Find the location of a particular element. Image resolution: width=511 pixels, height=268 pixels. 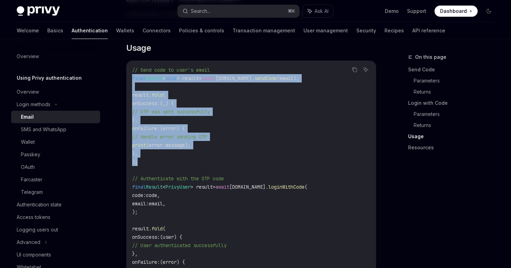

a: SMS and WhatsApp is located at coordinates (56, 129).